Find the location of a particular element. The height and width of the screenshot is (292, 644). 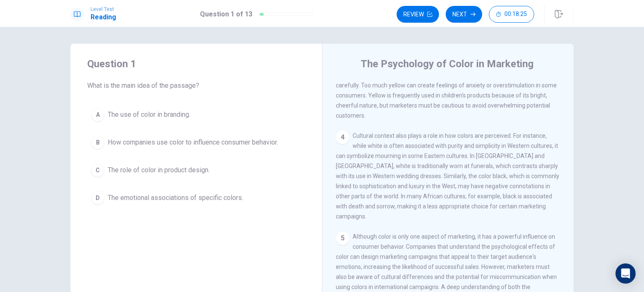

div: B is located at coordinates (98, 142).